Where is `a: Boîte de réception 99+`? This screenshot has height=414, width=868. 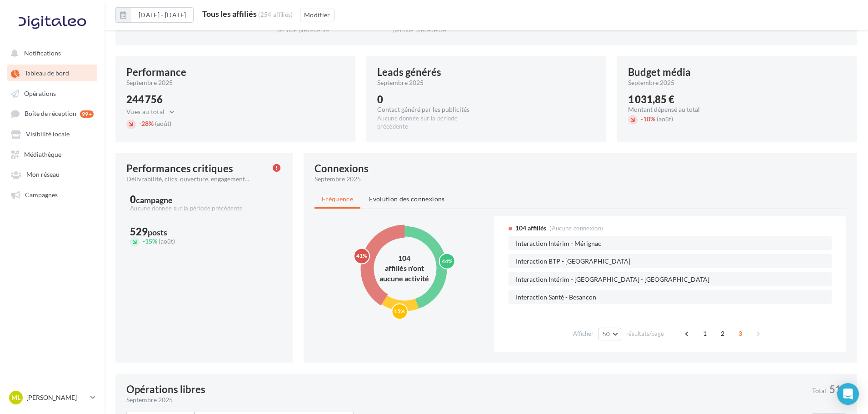 a: Boîte de réception 99+ is located at coordinates (53, 113).